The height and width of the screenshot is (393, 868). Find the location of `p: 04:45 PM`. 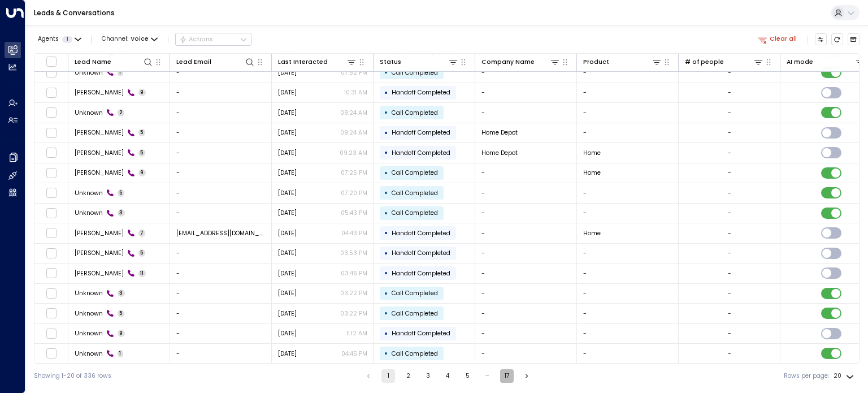

p: 04:45 PM is located at coordinates (354, 353).